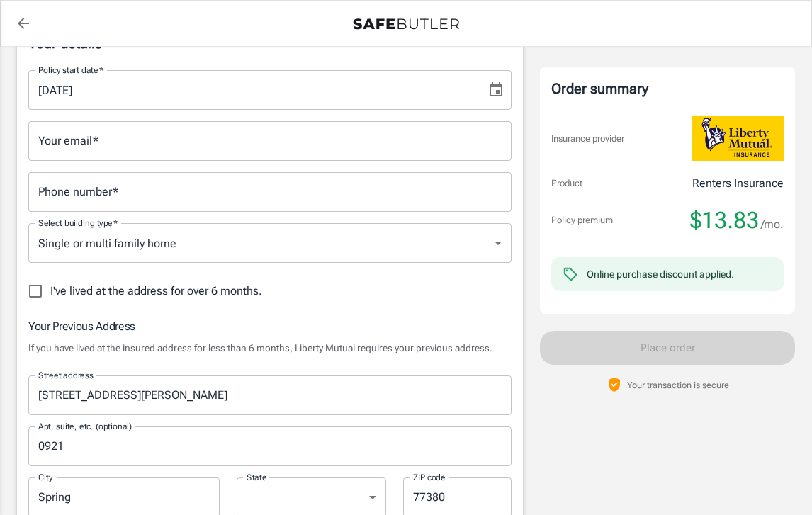  Describe the element at coordinates (582, 220) in the screenshot. I see `p: Policy premium` at that location.